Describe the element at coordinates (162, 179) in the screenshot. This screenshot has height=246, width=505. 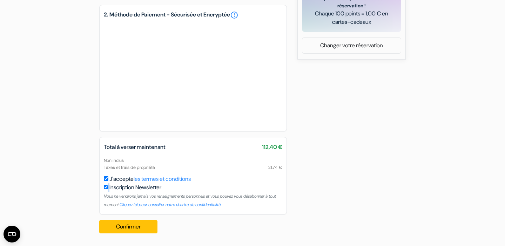
I see `a: les termes et conditions` at that location.